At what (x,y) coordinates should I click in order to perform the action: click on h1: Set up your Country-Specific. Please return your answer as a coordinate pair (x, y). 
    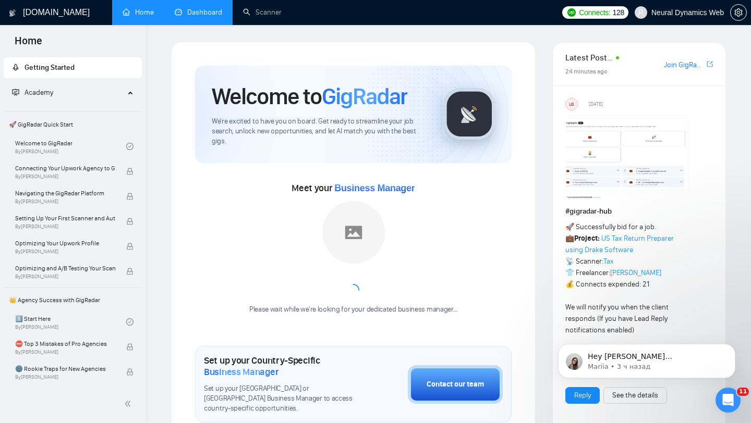
    Looking at the image, I should click on (279, 366).